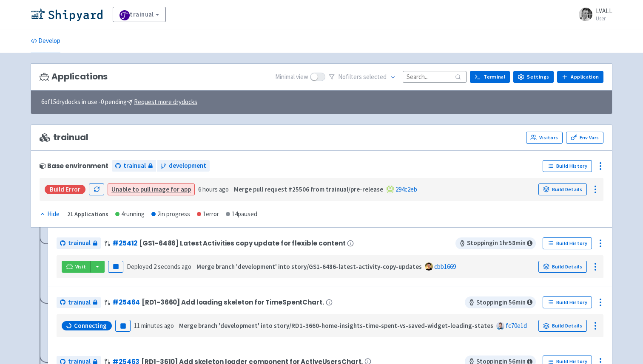  I want to click on span: 6 of 15 drydocks in use - 0 pending, so click(119, 102).